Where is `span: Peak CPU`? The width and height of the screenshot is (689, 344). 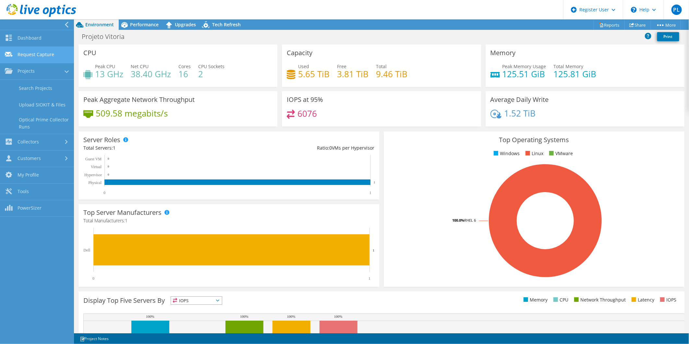 span: Peak CPU is located at coordinates (105, 66).